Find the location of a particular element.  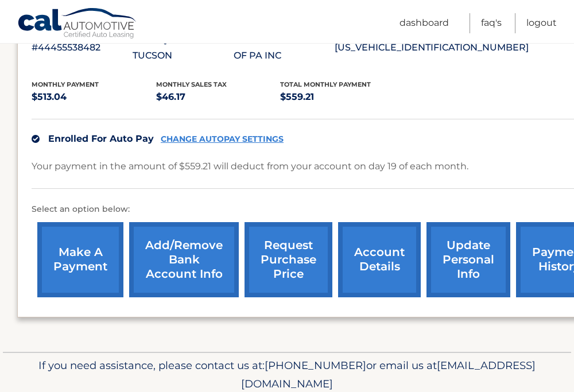

p: #44455538482 is located at coordinates (82, 47).